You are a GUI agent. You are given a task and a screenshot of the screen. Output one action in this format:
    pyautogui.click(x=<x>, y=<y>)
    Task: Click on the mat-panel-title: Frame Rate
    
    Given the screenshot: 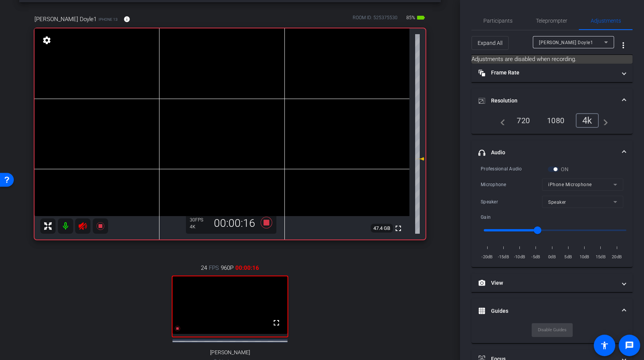 What is the action you would take?
    pyautogui.click(x=548, y=73)
    